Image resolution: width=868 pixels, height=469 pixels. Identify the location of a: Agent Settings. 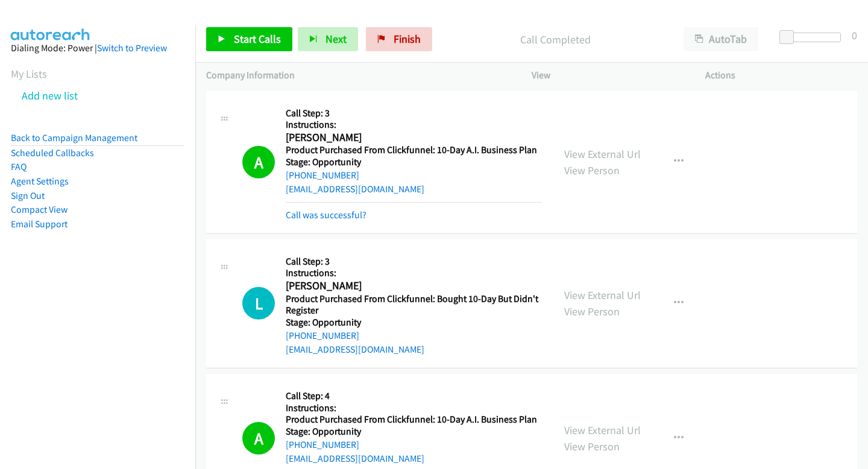
(40, 181).